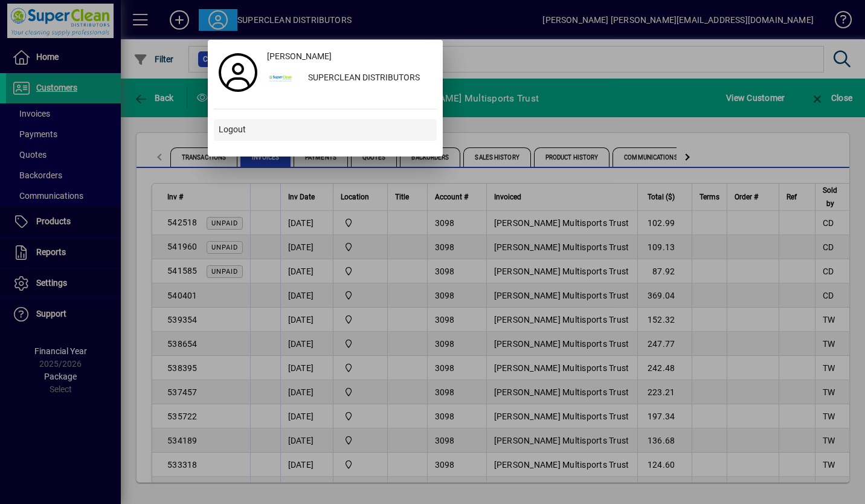 This screenshot has width=865, height=504. I want to click on button: SUPERCLEAN DISTRIBUTORS, so click(349, 78).